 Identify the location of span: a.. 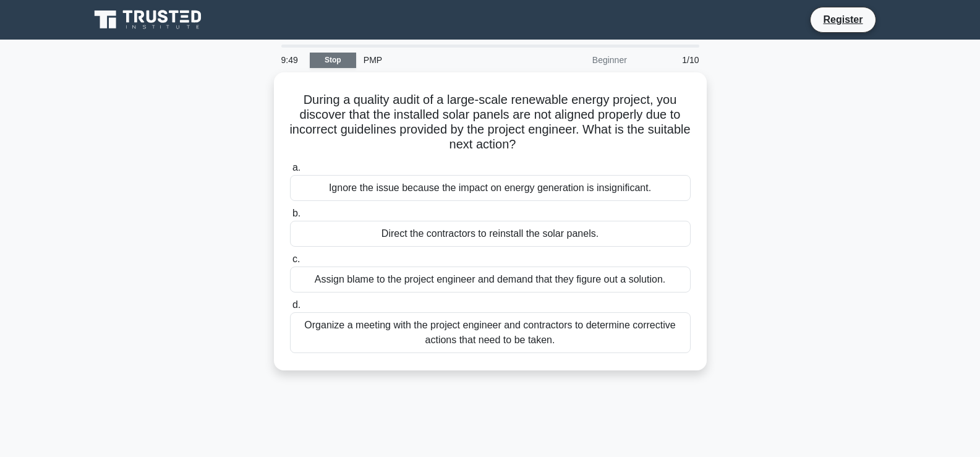
(296, 166).